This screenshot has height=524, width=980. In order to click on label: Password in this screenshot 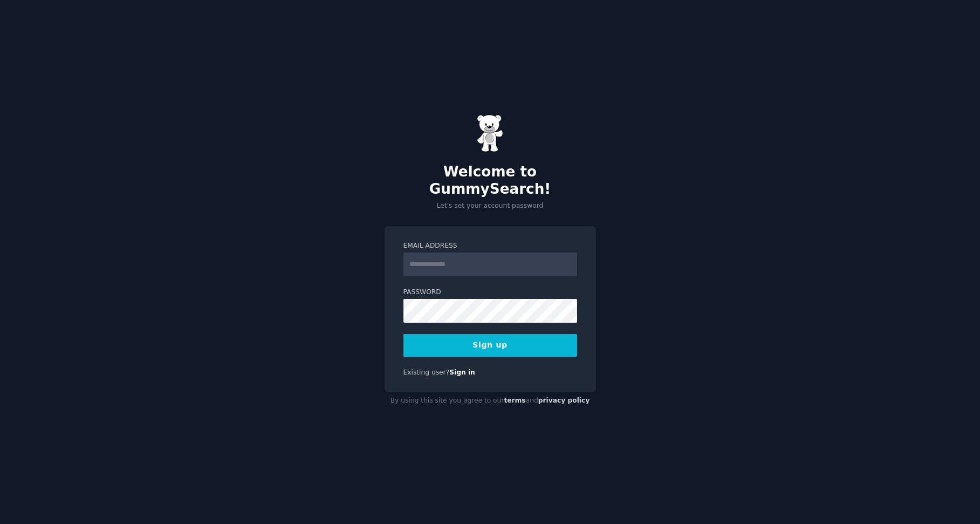, I will do `click(490, 293)`.